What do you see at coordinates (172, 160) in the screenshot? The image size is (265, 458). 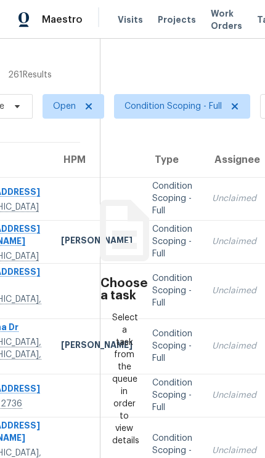 I see `th: Type` at bounding box center [172, 160].